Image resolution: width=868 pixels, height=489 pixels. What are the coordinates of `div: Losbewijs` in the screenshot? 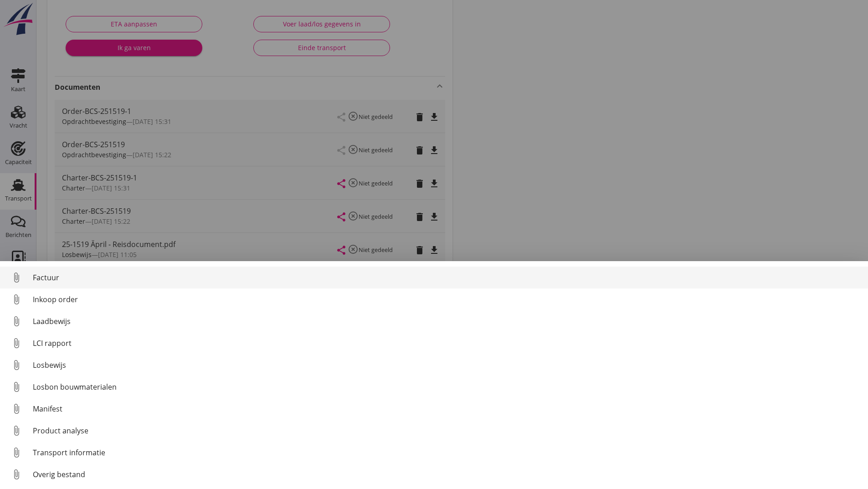 It's located at (447, 364).